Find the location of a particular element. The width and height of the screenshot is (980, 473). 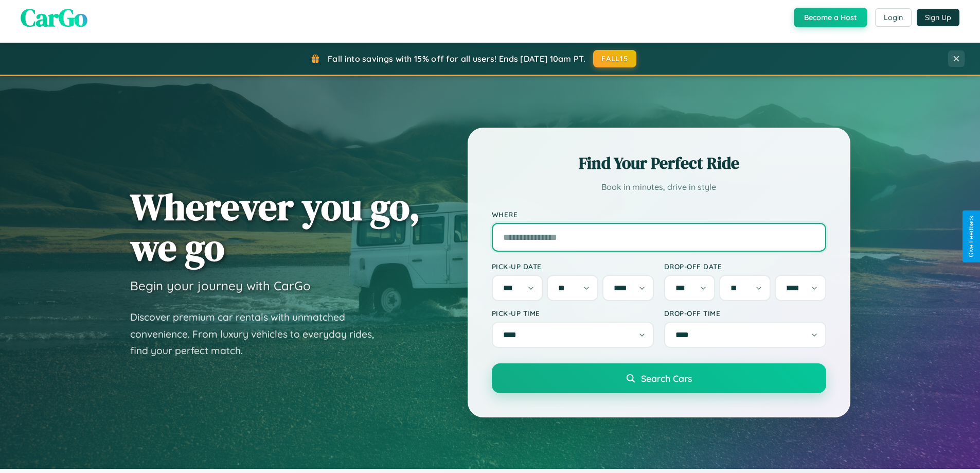

button: Login is located at coordinates (893, 18).